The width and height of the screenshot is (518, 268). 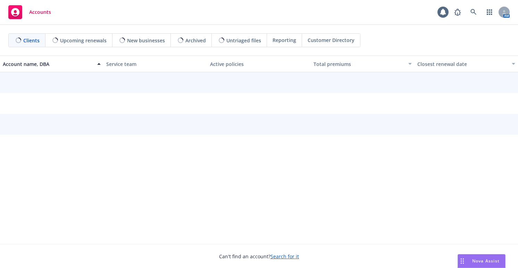 What do you see at coordinates (259, 256) in the screenshot?
I see `span: Can't find an account?` at bounding box center [259, 256].